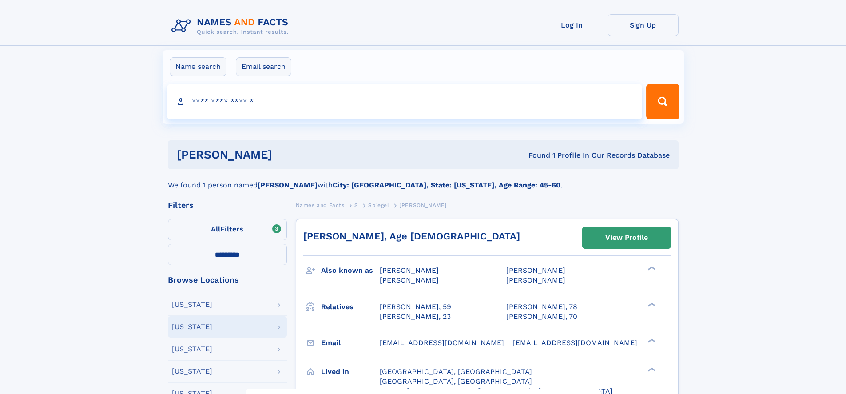 The height and width of the screenshot is (394, 846). I want to click on span: Spiegel, so click(378, 205).